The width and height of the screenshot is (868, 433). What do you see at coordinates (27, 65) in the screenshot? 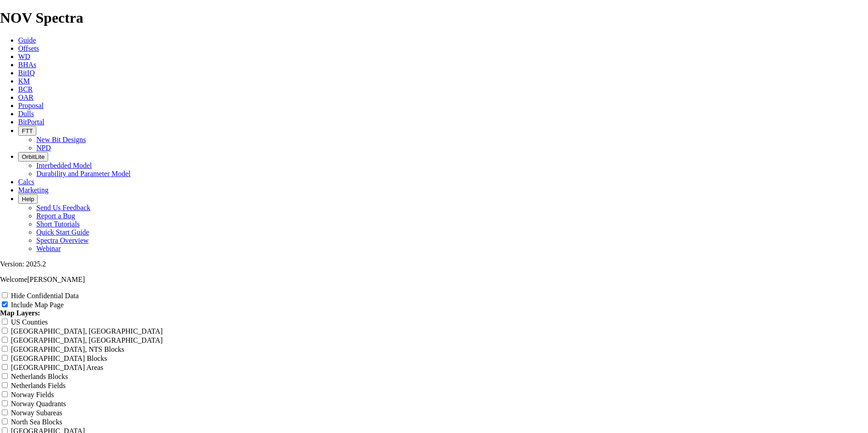
I see `span: BHAs` at bounding box center [27, 65].